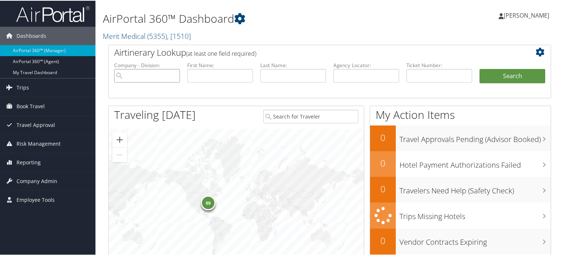  I want to click on input: Search for Traveler, so click(311, 116).